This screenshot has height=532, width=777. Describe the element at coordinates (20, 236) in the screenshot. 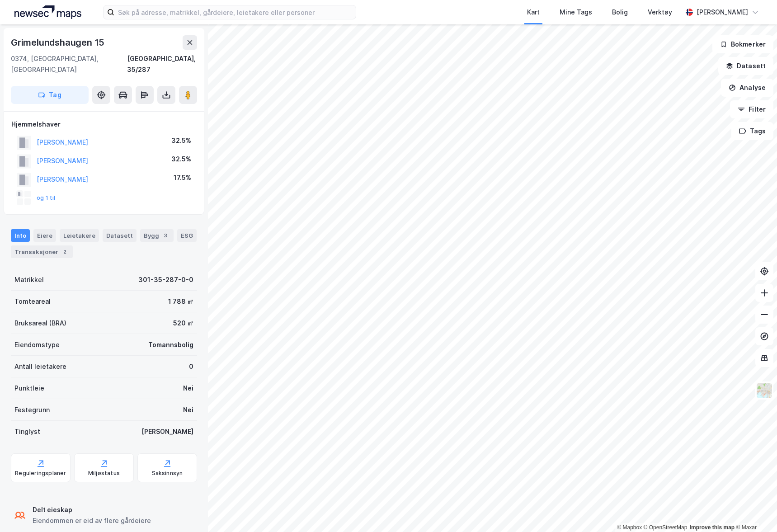

I see `div: Info` at that location.